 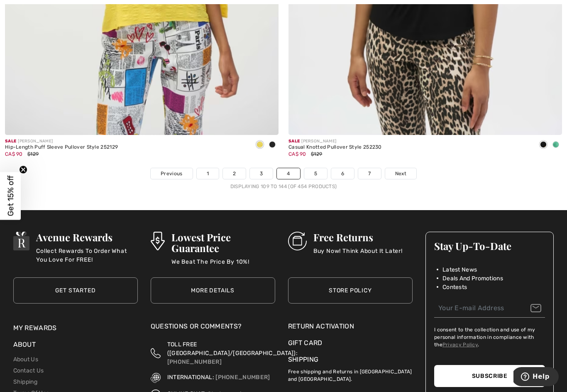 I want to click on a: Privacy Policy, so click(x=460, y=345).